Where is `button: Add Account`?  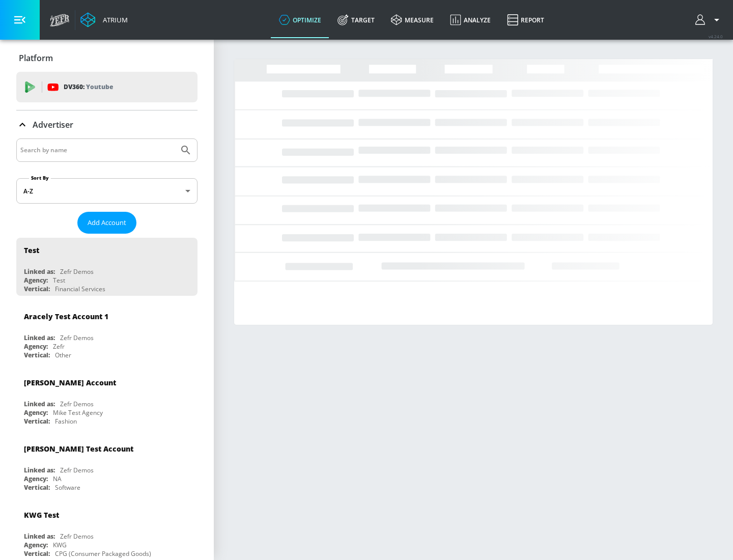
button: Add Account is located at coordinates (107, 222).